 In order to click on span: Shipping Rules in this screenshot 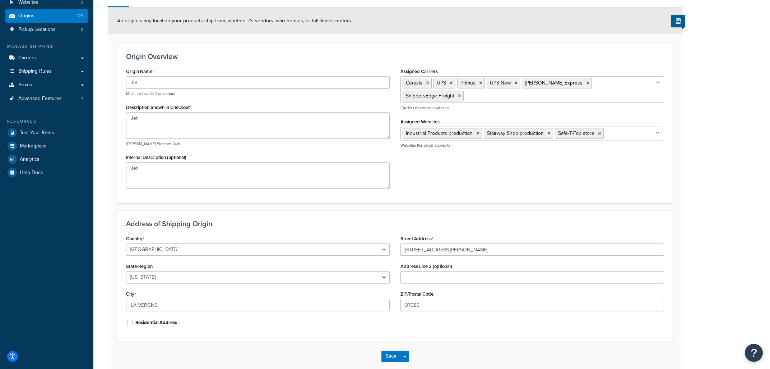, I will do `click(35, 71)`.